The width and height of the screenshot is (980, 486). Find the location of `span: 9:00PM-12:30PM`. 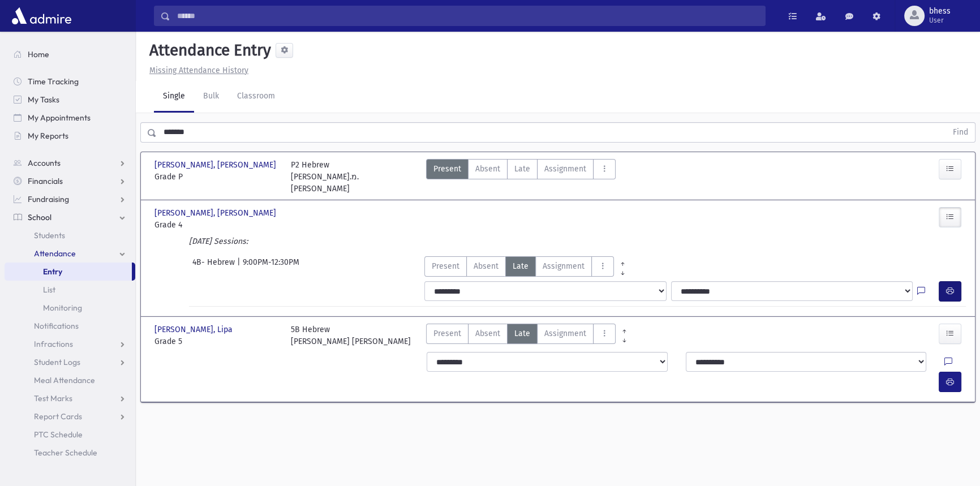

span: 9:00PM-12:30PM is located at coordinates (271, 266).